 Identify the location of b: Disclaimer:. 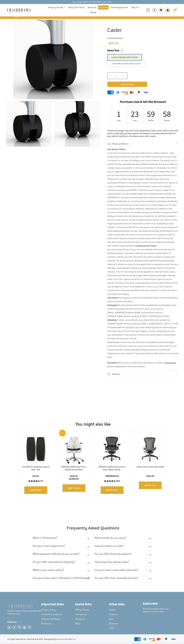
(113, 363).